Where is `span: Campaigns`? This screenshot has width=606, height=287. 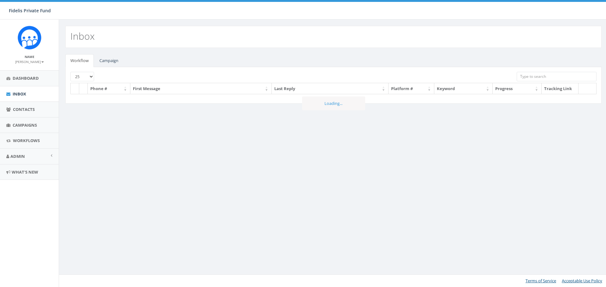
span: Campaigns is located at coordinates (25, 125).